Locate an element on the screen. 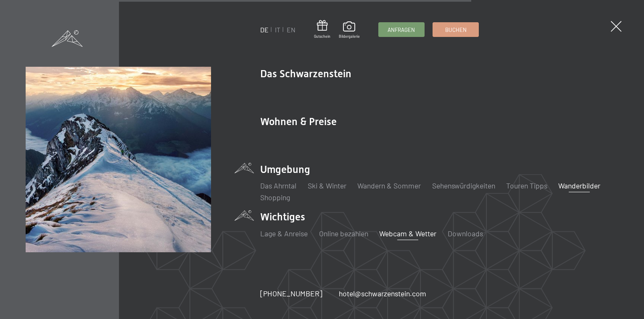  span: Gutschein is located at coordinates (322, 37).